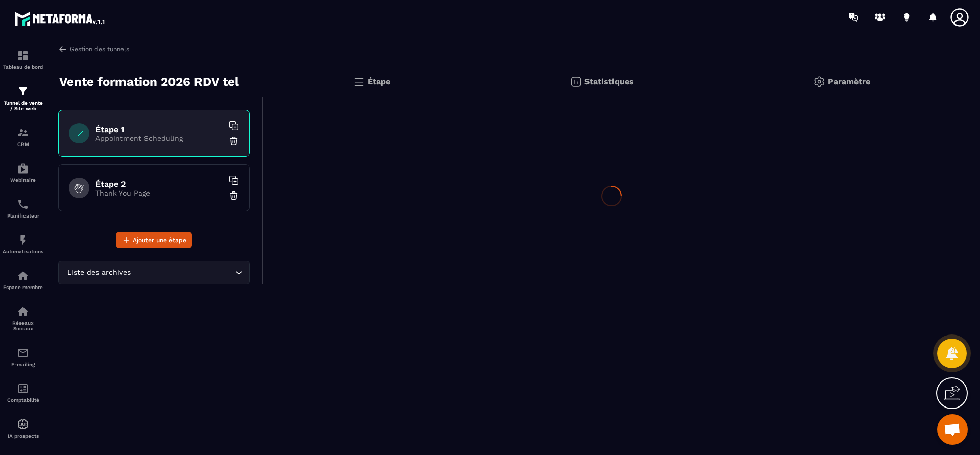 The image size is (980, 455). I want to click on p: Paramètre, so click(849, 81).